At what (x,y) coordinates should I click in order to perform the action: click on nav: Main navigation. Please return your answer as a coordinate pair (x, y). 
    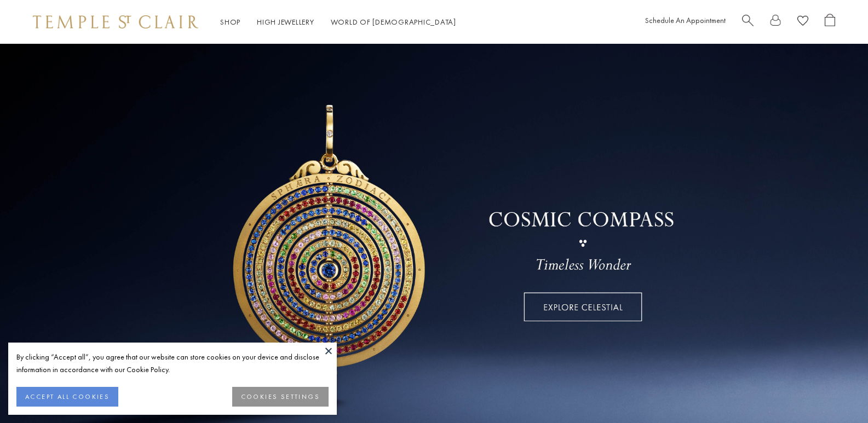
    Looking at the image, I should click on (338, 22).